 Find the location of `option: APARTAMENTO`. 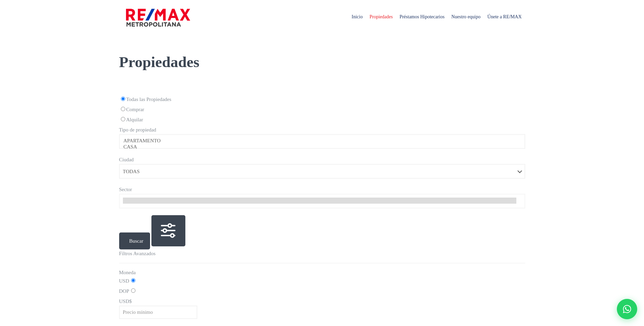

option: APARTAMENTO is located at coordinates (319, 141).